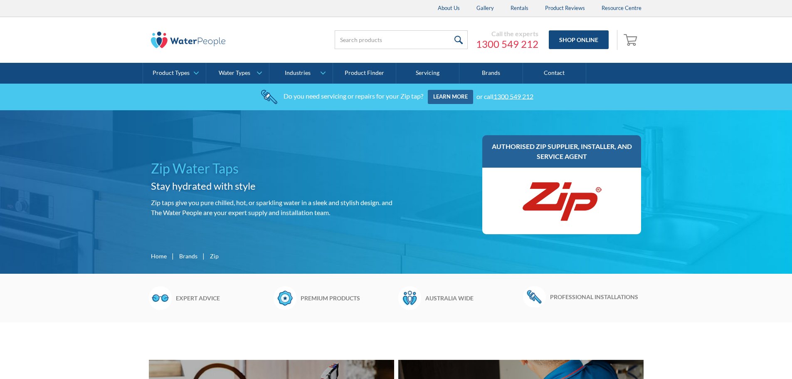 The height and width of the screenshot is (379, 792). Describe the element at coordinates (160, 298) in the screenshot. I see `img: Glasses` at that location.